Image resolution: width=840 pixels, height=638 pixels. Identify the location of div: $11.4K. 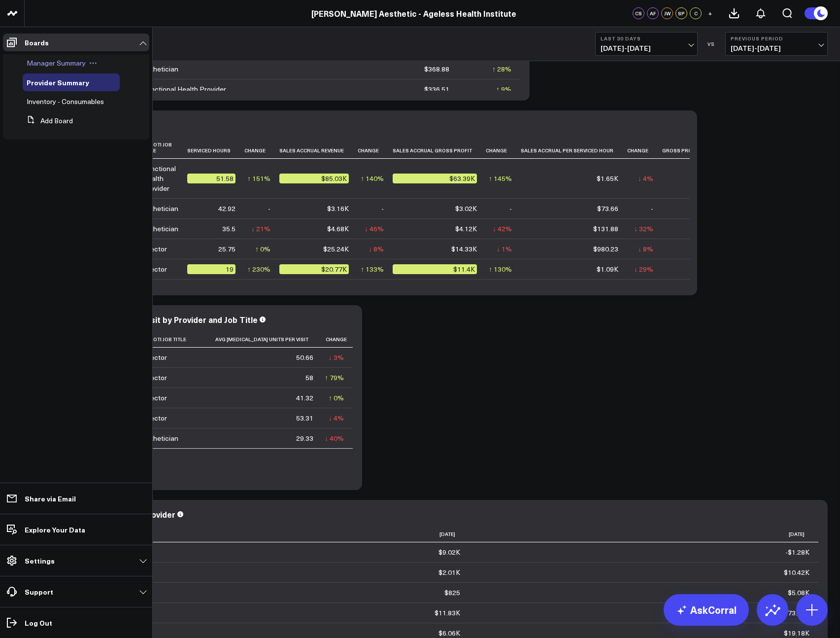
(435, 269).